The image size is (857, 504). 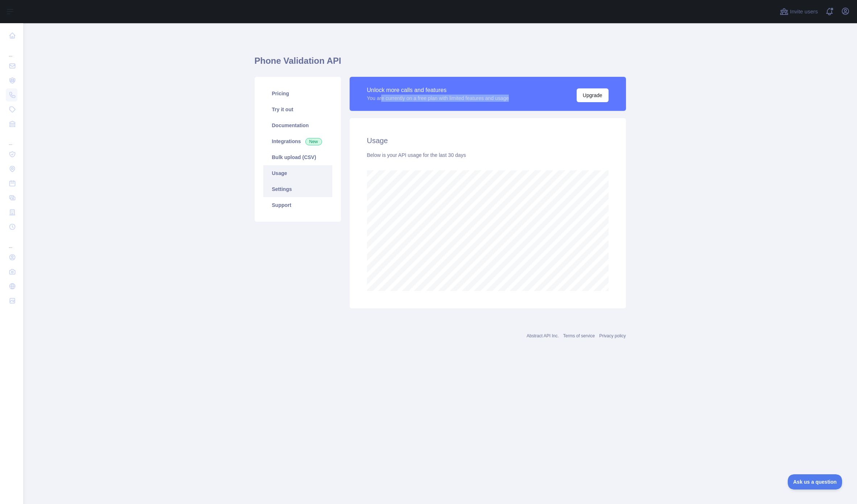 I want to click on h2: Usage, so click(x=488, y=141).